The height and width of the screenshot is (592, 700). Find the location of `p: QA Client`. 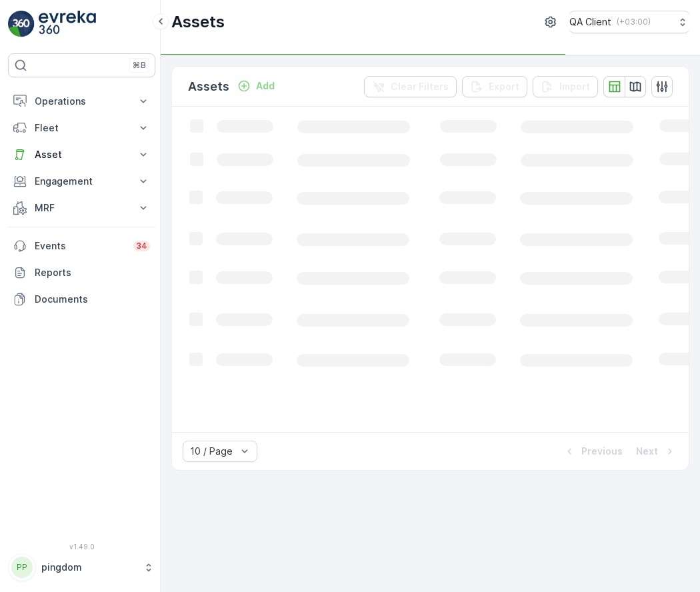

p: QA Client is located at coordinates (590, 22).